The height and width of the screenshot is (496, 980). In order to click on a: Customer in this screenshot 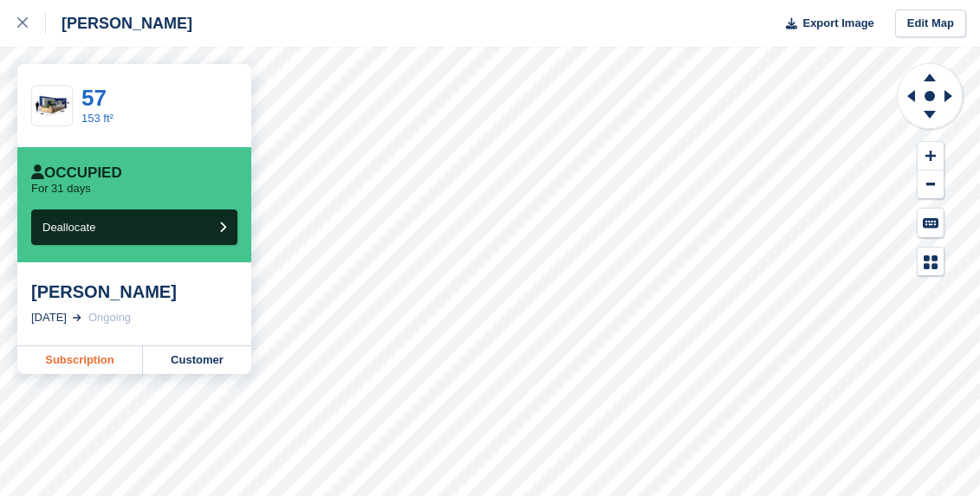, I will do `click(197, 360)`.